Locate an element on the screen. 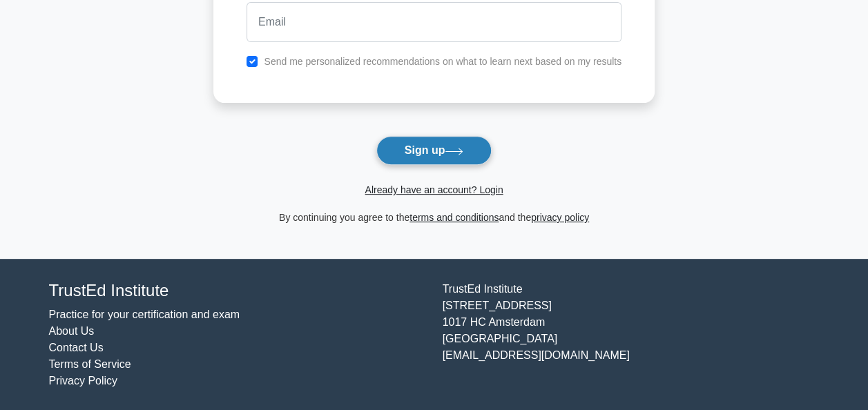 The width and height of the screenshot is (868, 410). div: By continuing you agree to the and the is located at coordinates (434, 217).